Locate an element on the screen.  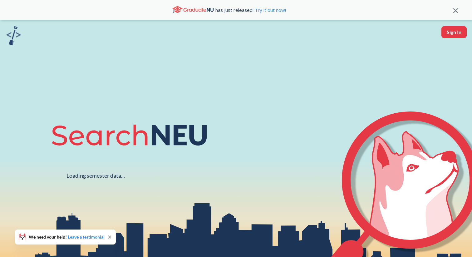
span: We need your help! is located at coordinates (66, 237).